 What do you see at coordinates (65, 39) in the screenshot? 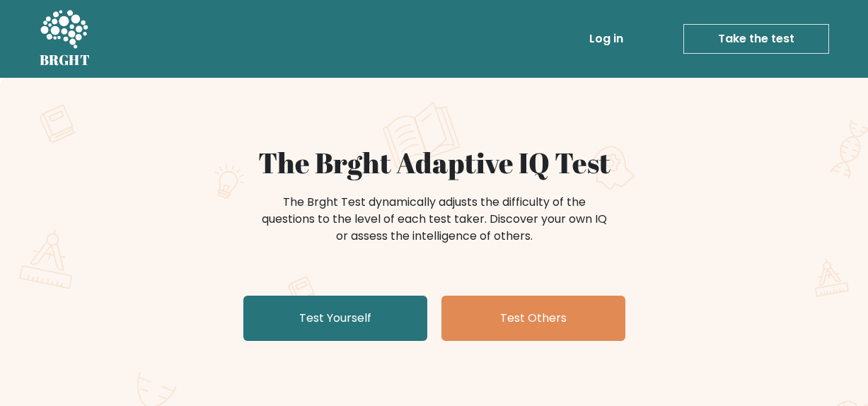
I see `a: BRGHT` at bounding box center [65, 39].